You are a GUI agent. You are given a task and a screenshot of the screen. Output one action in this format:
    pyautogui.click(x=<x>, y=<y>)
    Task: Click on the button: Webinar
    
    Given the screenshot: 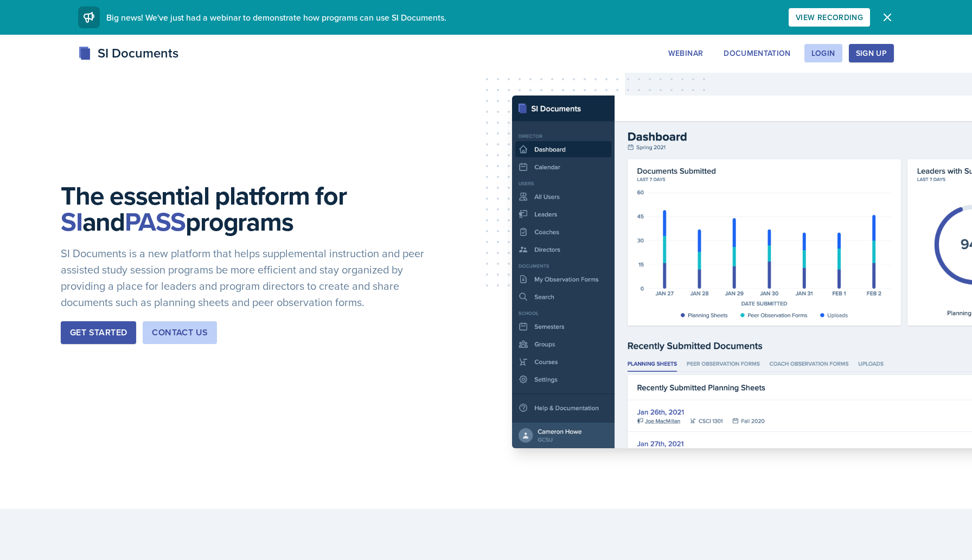 What is the action you would take?
    pyautogui.click(x=686, y=53)
    